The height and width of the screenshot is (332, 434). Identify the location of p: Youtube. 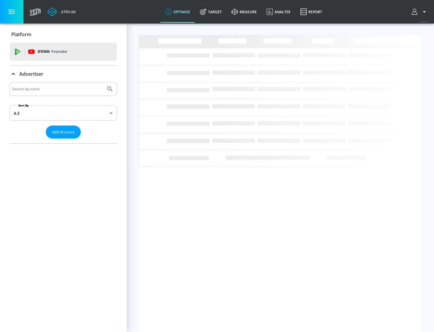
(59, 51).